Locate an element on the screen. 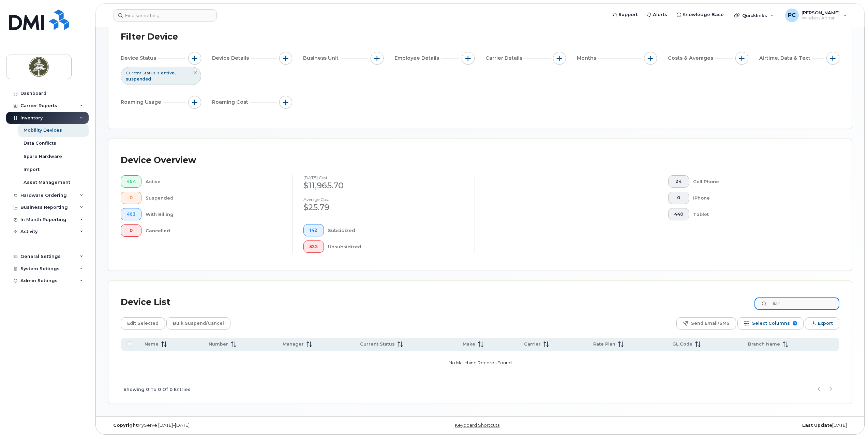 Image resolution: width=868 pixels, height=438 pixels. span: Wireless Admin is located at coordinates (821, 18).